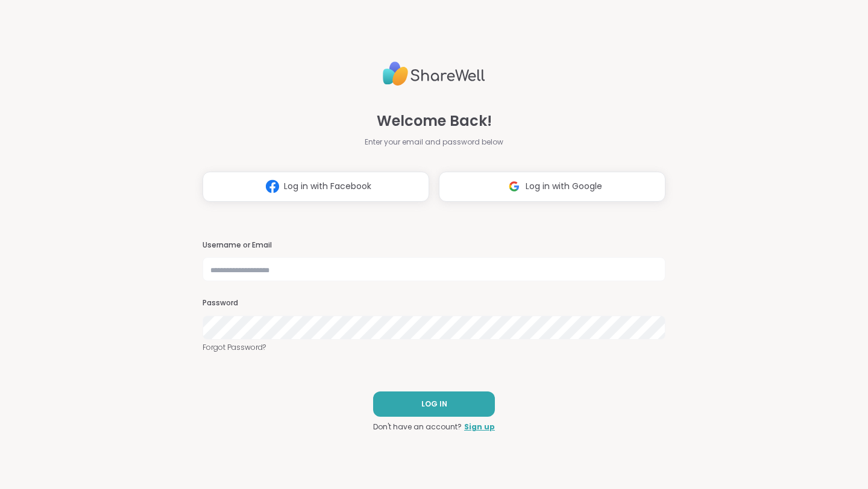  What do you see at coordinates (327, 186) in the screenshot?
I see `span: Log in with Facebook` at bounding box center [327, 186].